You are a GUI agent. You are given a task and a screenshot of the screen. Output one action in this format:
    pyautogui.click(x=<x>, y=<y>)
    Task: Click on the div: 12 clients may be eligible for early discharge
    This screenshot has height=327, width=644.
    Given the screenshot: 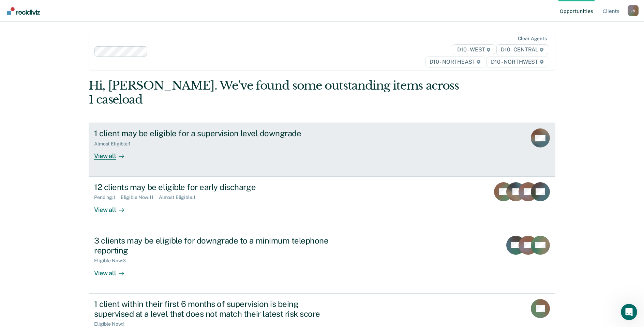 What is the action you would take?
    pyautogui.click(x=214, y=187)
    